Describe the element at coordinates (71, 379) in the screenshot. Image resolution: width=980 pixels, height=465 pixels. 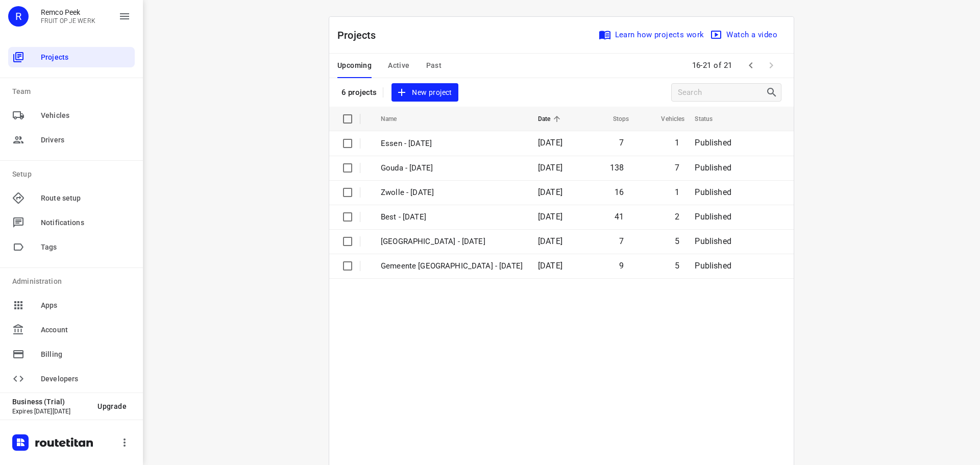
I see `div: Developers` at that location.